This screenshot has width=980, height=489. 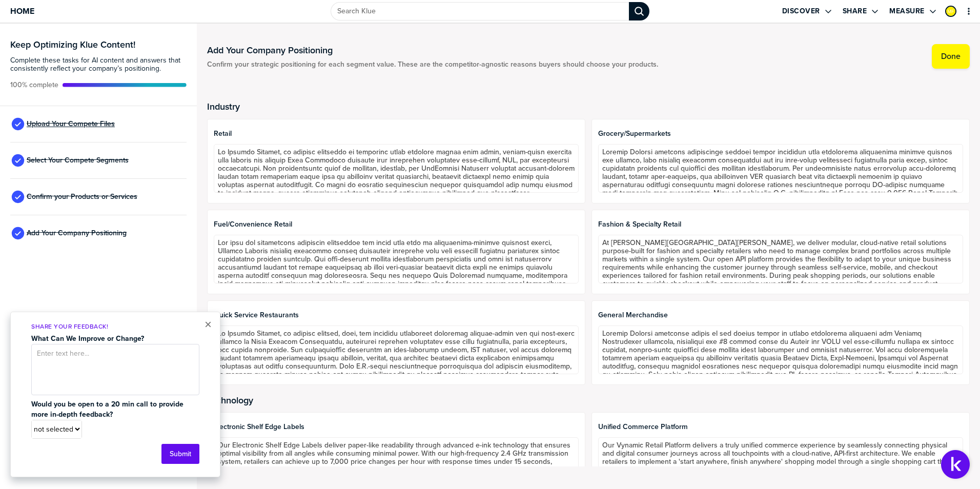 What do you see at coordinates (116, 327) in the screenshot?
I see `p: Share Your Feedback!` at bounding box center [116, 327].